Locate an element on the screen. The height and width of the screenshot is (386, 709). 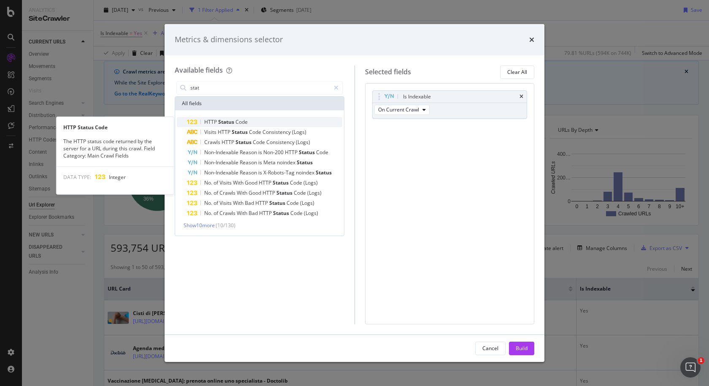
div: Metrics & dimensions selector is located at coordinates (229, 40).